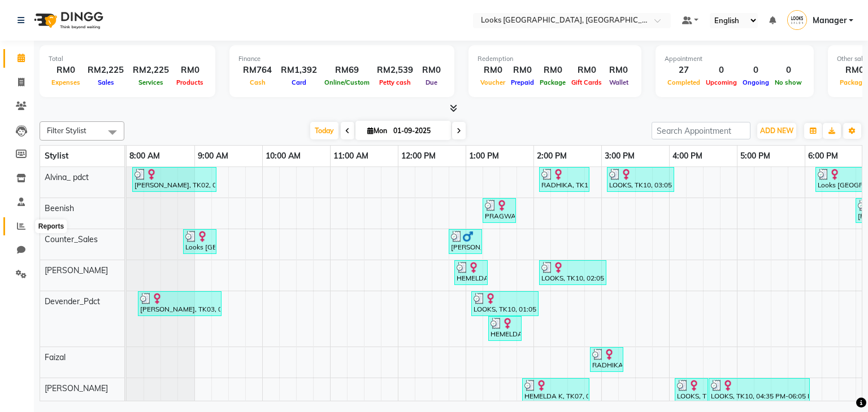 The image size is (868, 412). Describe the element at coordinates (471, 273) in the screenshot. I see `div: HEMELDA K, TK07, 12:50 PM-01:20 PM, Classic Pedicure(F) (RM70)` at that location.